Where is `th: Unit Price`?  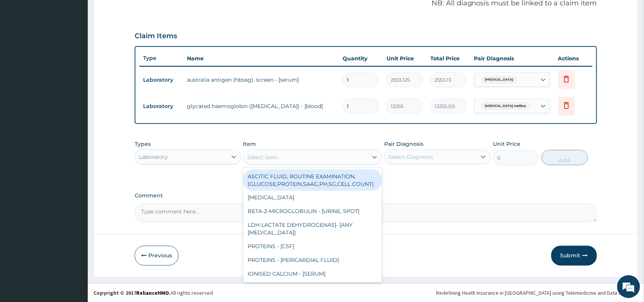
th: Unit Price is located at coordinates (404, 58).